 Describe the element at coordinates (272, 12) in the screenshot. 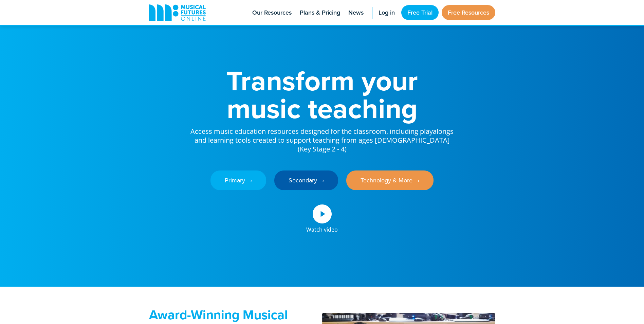

I see `span: Our Resources` at that location.